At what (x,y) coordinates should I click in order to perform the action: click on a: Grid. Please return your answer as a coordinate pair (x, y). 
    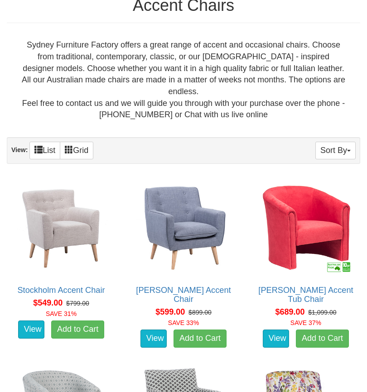
    Looking at the image, I should click on (76, 150).